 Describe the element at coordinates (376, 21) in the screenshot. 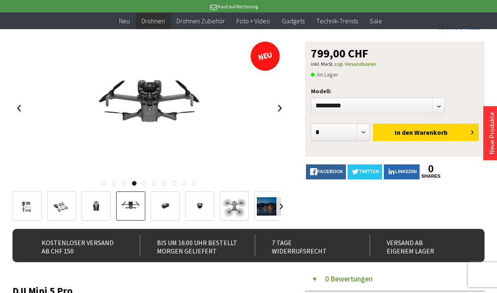

I see `span: Sale` at that location.